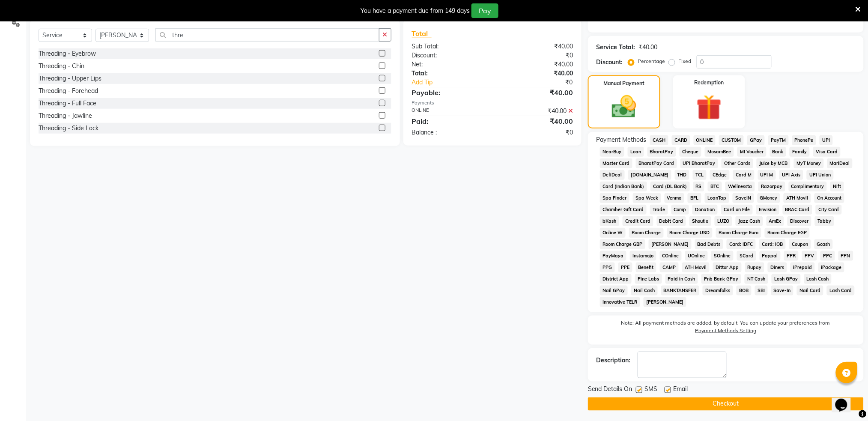 This screenshot has width=868, height=421. I want to click on span: On Account, so click(829, 198).